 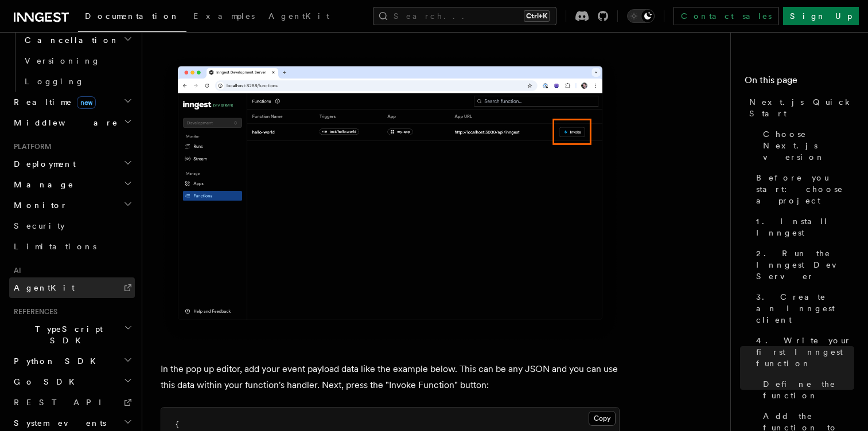 I want to click on span: Go SDK, so click(x=45, y=382).